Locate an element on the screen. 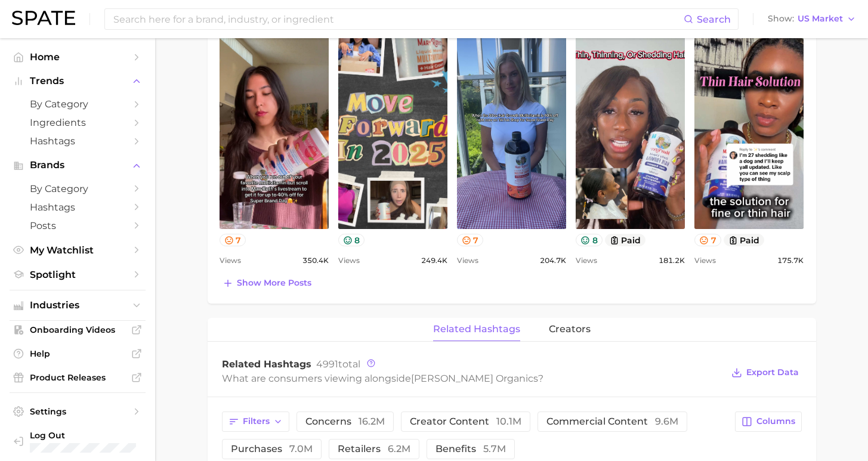  button: Filters is located at coordinates (256, 422).